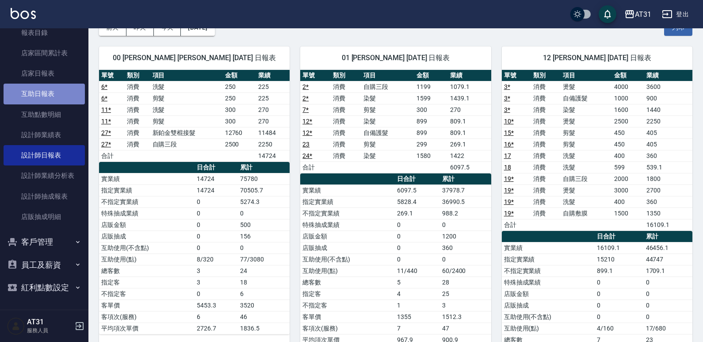  I want to click on td: 18, so click(263, 282).